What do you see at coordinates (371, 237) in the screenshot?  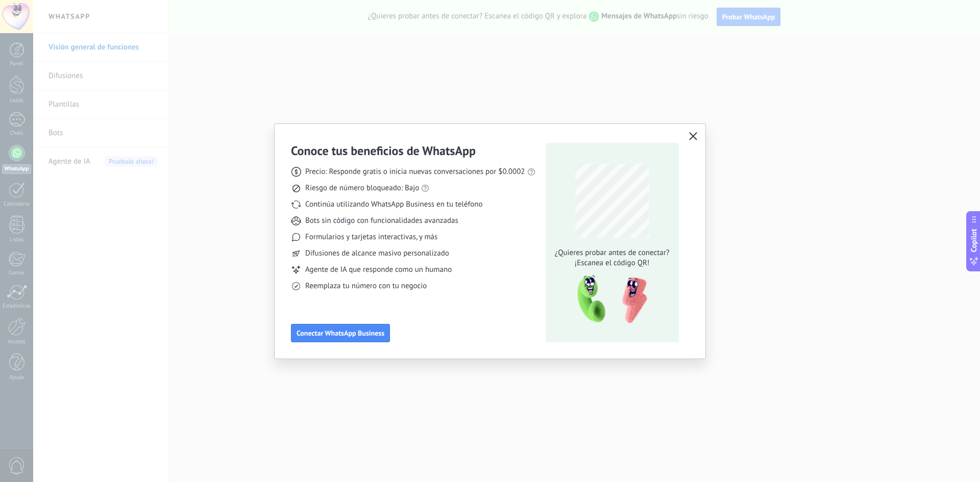 I see `span: Formularios y tarjetas interactivas, y más` at bounding box center [371, 237].